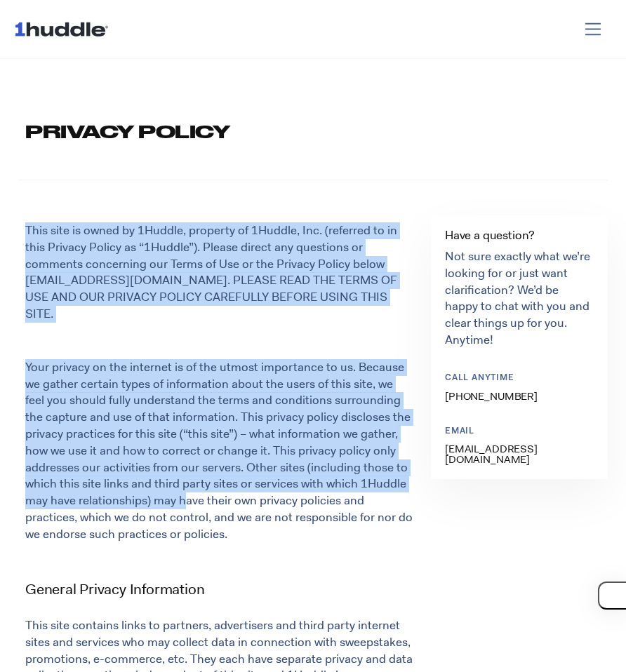  Describe the element at coordinates (219, 451) in the screenshot. I see `p: Your privacy on the internet is of the utmost importance to us. Because we gather certain types o...` at that location.